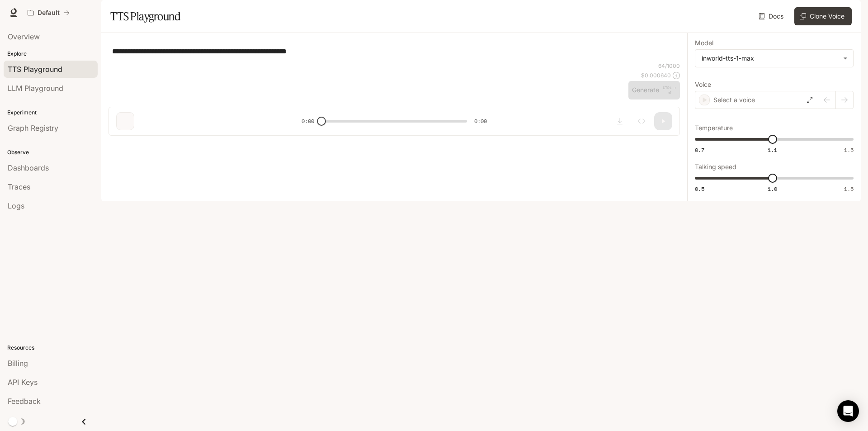 The height and width of the screenshot is (431, 868). I want to click on span: 0.5, so click(699, 189).